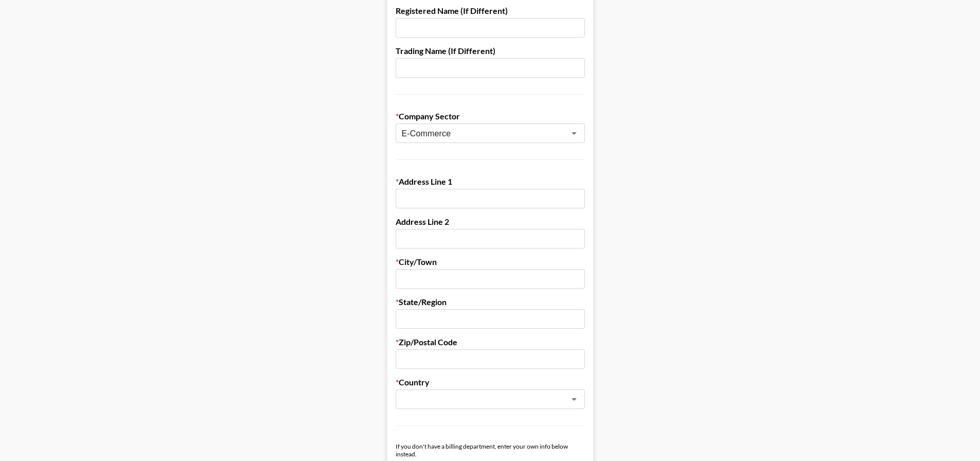  I want to click on label: Zip/Postal Code, so click(490, 342).